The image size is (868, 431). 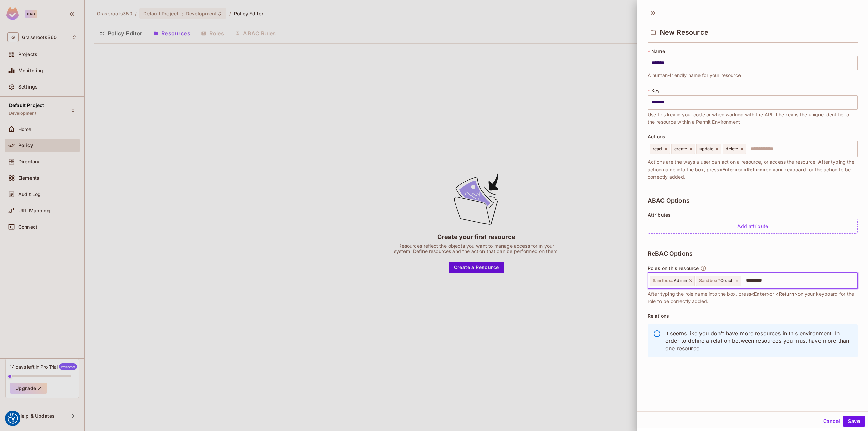 I want to click on div: create, so click(x=684, y=149).